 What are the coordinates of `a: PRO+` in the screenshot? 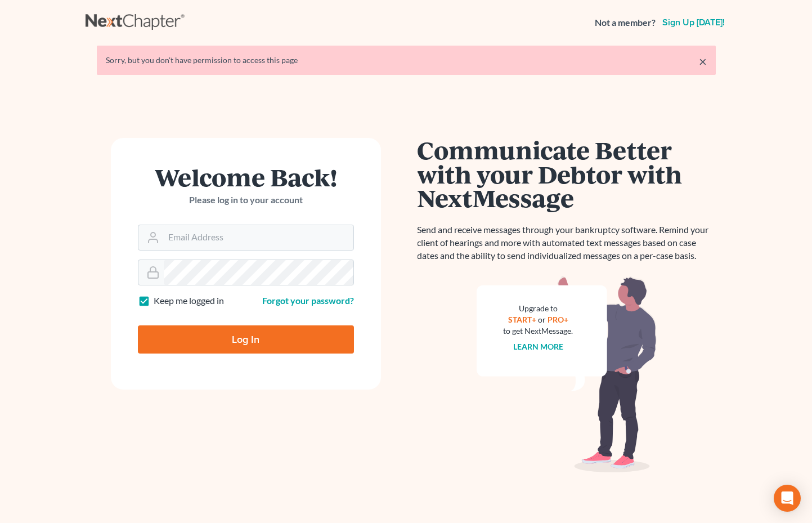 It's located at (558, 319).